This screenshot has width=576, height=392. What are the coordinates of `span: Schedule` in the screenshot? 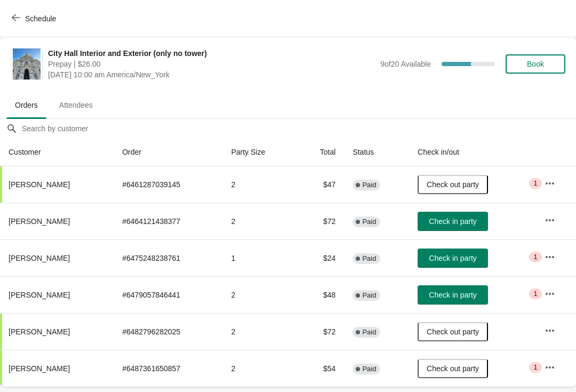 It's located at (41, 18).